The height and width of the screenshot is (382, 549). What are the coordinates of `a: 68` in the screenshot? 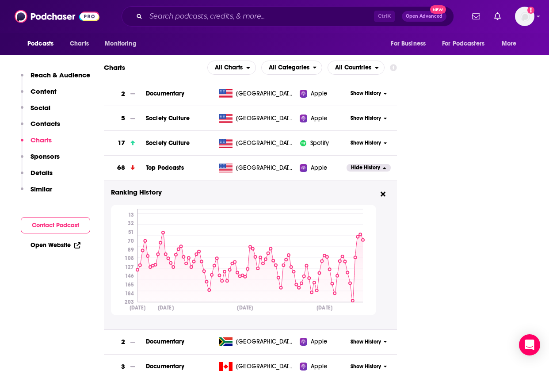 It's located at (125, 167).